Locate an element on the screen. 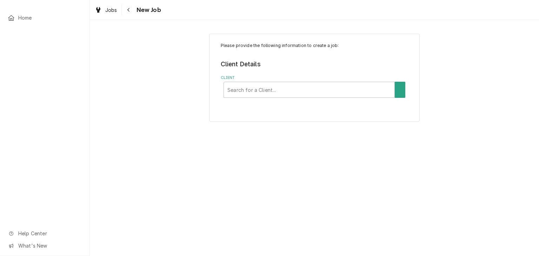 This screenshot has width=539, height=256. button: Create New Client is located at coordinates (400, 90).